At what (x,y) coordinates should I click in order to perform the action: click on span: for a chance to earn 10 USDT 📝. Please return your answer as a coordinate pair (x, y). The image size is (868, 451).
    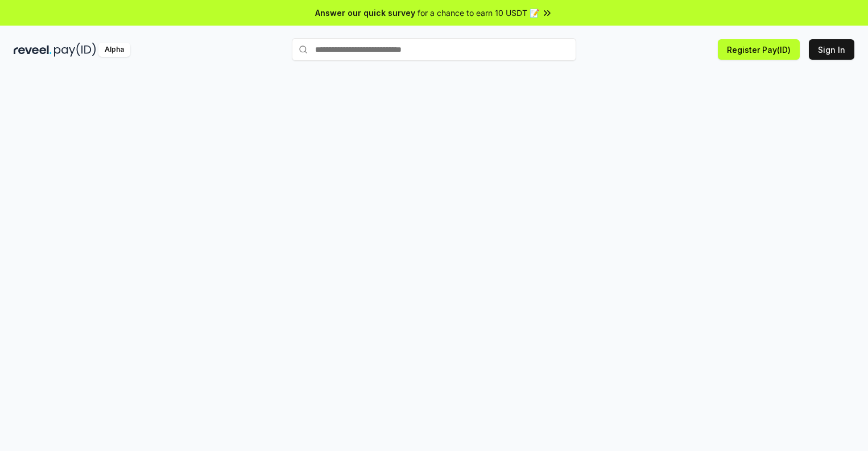
    Looking at the image, I should click on (478, 13).